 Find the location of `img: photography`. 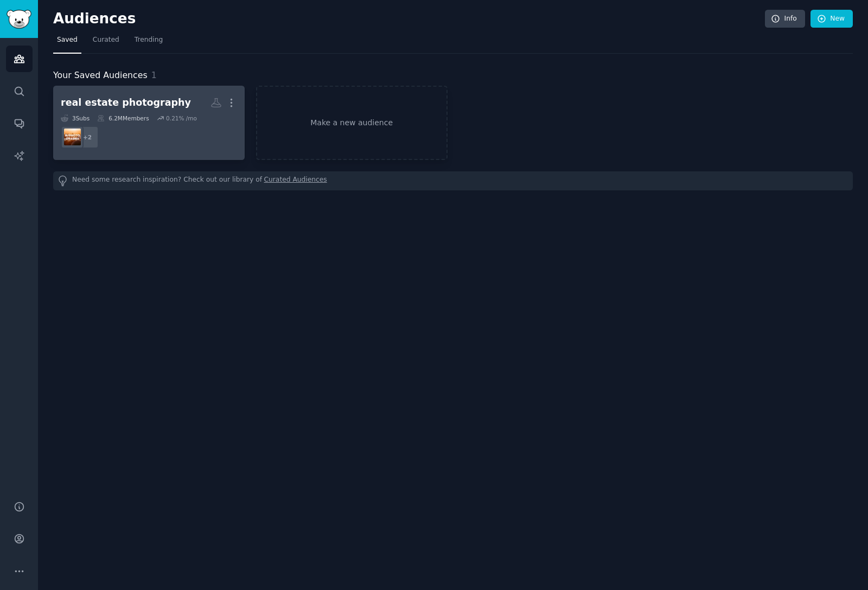

img: photography is located at coordinates (73, 137).